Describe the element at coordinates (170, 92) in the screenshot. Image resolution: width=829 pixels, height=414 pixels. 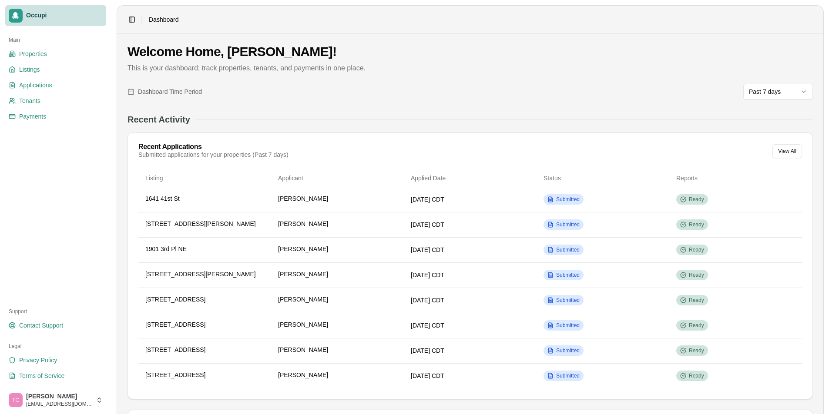
I see `span: Dashboard Time Period` at that location.